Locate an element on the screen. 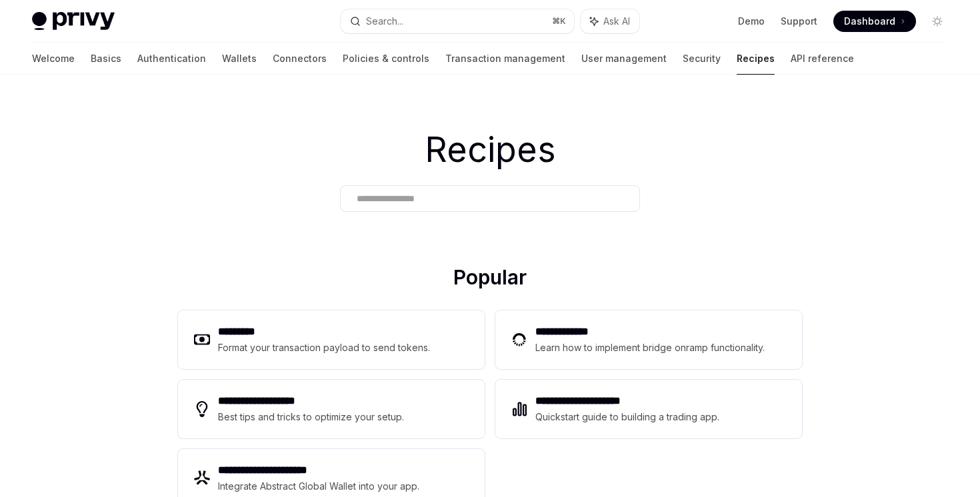 This screenshot has width=980, height=497. a: Welcome is located at coordinates (53, 59).